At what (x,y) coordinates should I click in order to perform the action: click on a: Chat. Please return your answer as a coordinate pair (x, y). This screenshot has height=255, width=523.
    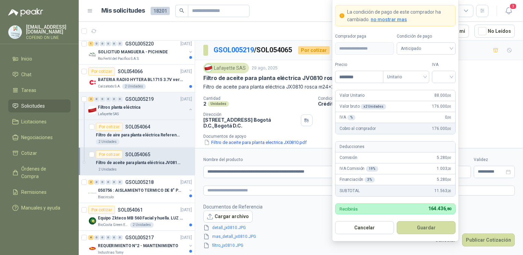
    Looking at the image, I should click on (39, 75).